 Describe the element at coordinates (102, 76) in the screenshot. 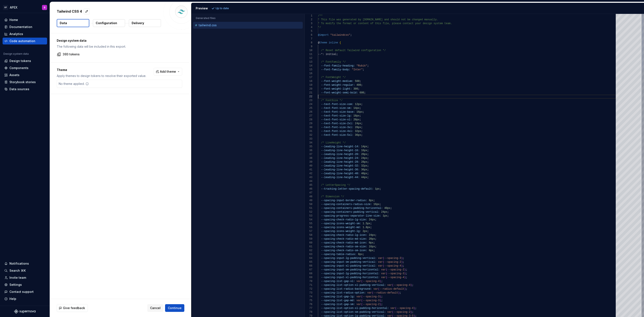

I see `p: Apply themes to design tokens to resolve their exported value.` at that location.